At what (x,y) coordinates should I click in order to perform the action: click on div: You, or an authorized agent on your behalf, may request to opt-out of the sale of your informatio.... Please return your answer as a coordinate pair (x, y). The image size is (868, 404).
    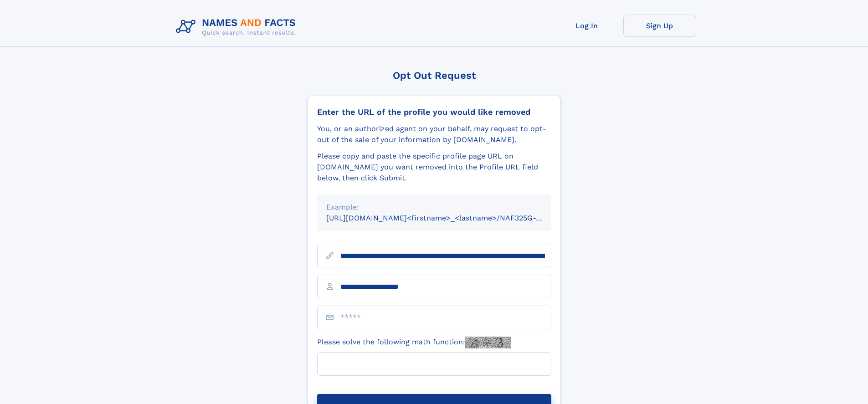
    Looking at the image, I should click on (434, 134).